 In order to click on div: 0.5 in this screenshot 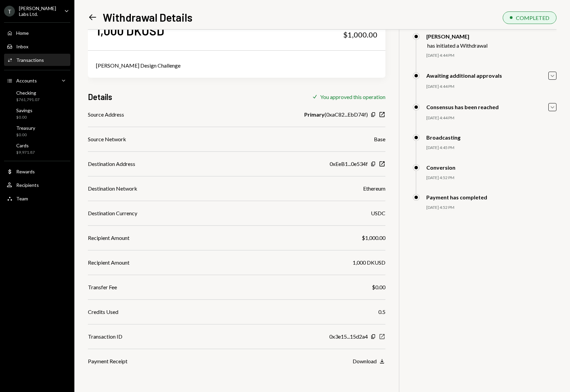, I will do `click(382, 312)`.